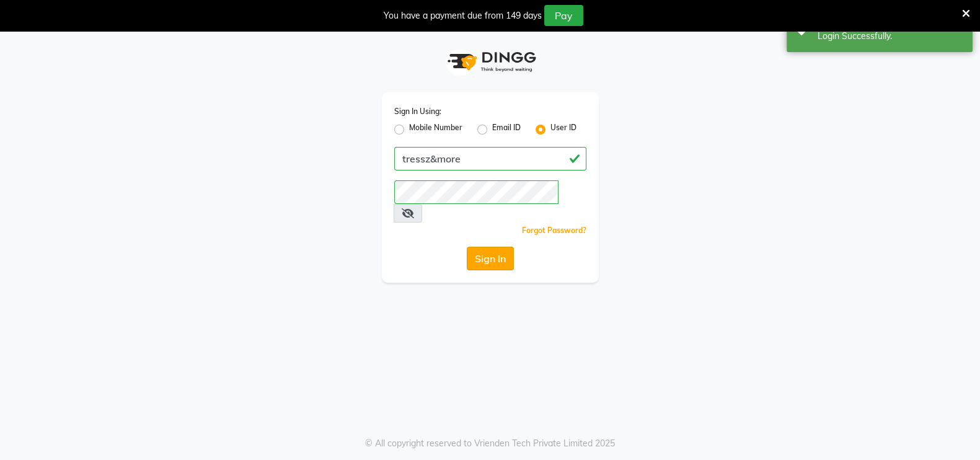 This screenshot has height=460, width=980. I want to click on label: Email ID, so click(507, 130).